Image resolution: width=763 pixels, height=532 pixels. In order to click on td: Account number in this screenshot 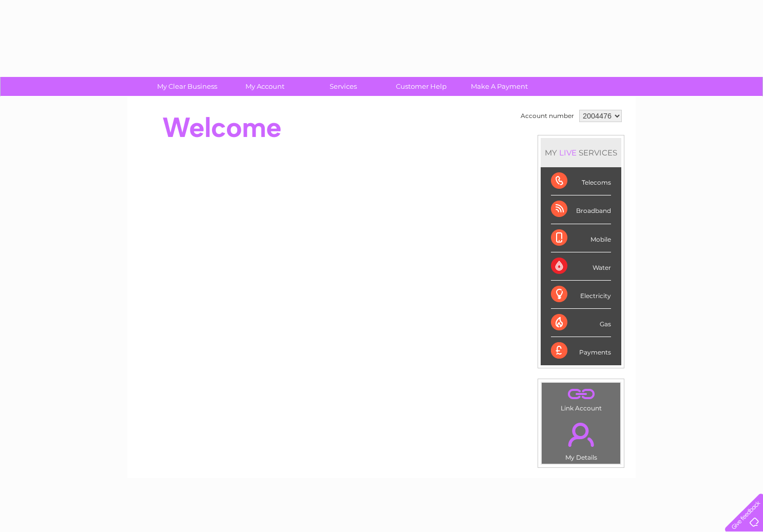, I will do `click(547, 116)`.